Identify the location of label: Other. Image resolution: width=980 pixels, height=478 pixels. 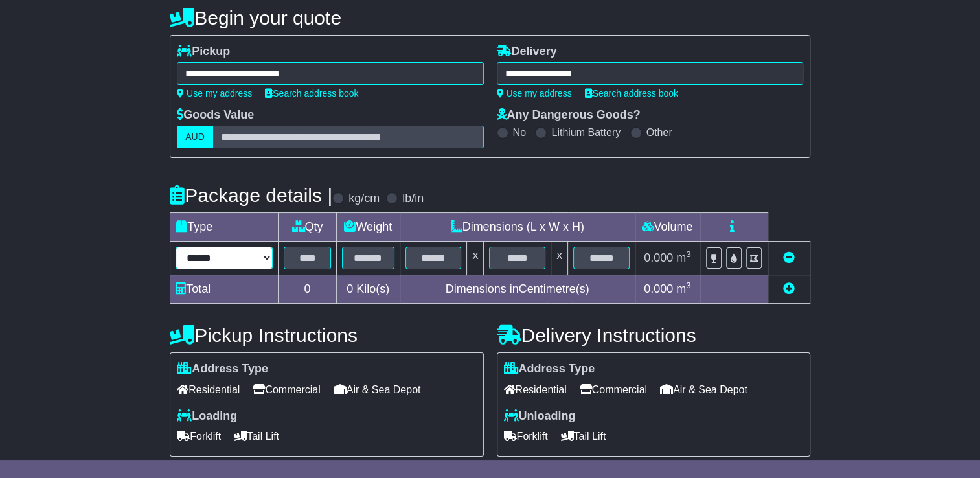
(659, 132).